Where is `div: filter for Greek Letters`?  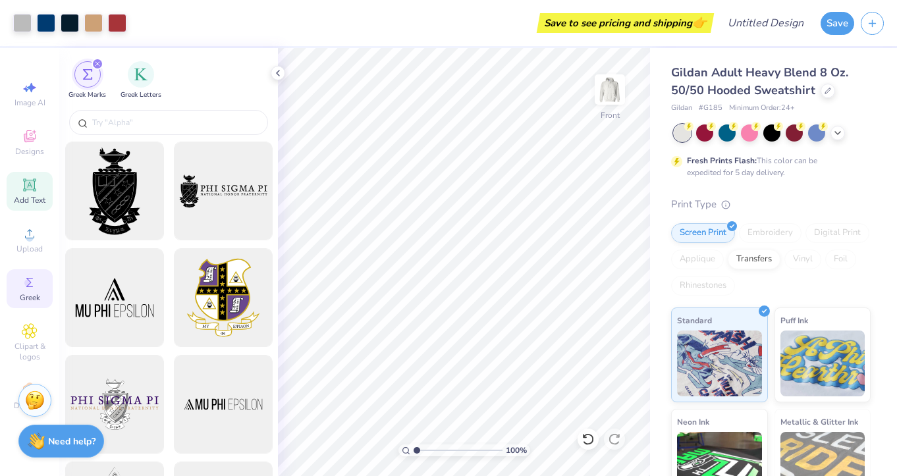
div: filter for Greek Letters is located at coordinates (141, 80).